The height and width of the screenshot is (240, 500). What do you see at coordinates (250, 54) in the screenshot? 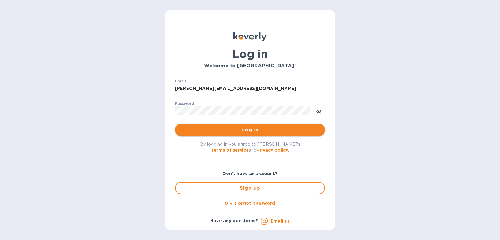
I see `h1: Log in` at bounding box center [250, 54].